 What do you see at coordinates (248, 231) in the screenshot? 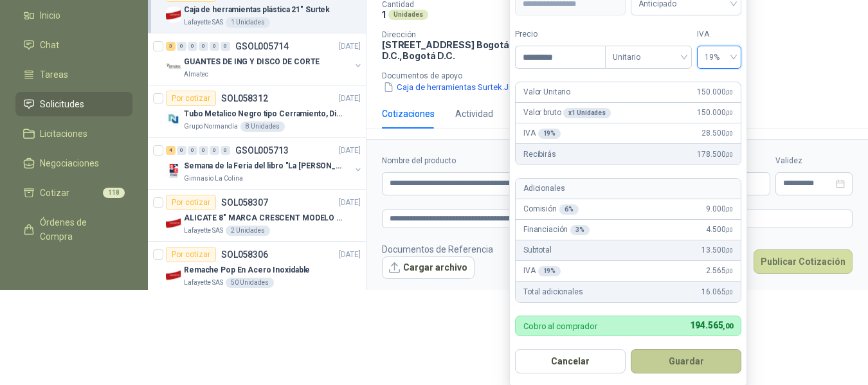
I see `div: 2 Unidades` at bounding box center [248, 231].